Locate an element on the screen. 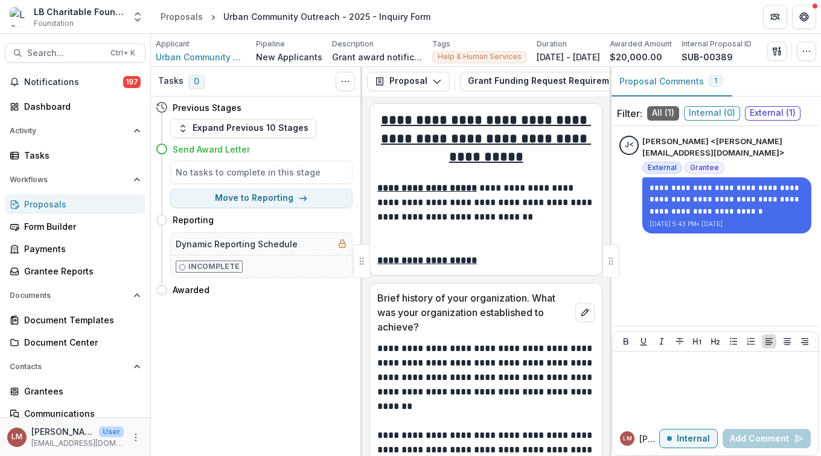  span: Help & Human Services is located at coordinates (479, 57).